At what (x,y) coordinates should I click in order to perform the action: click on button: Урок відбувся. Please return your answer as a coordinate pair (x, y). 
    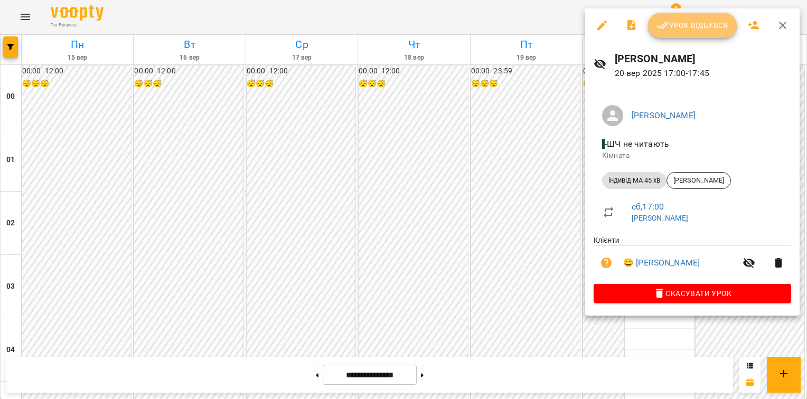
    Looking at the image, I should click on (693, 25).